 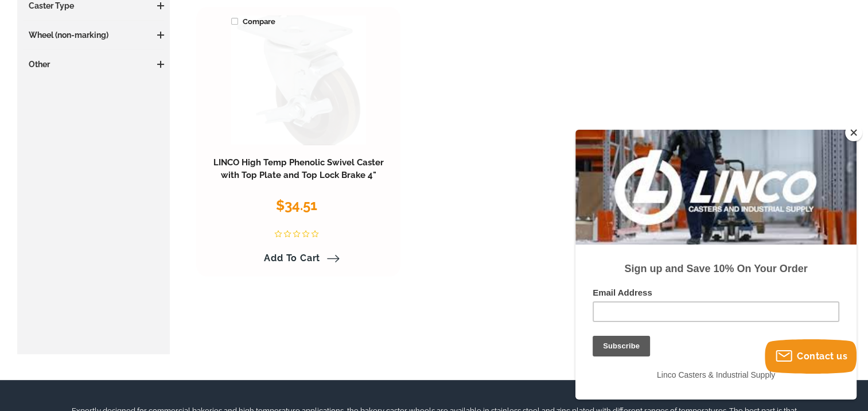 I want to click on label: Email Address, so click(x=140, y=165).